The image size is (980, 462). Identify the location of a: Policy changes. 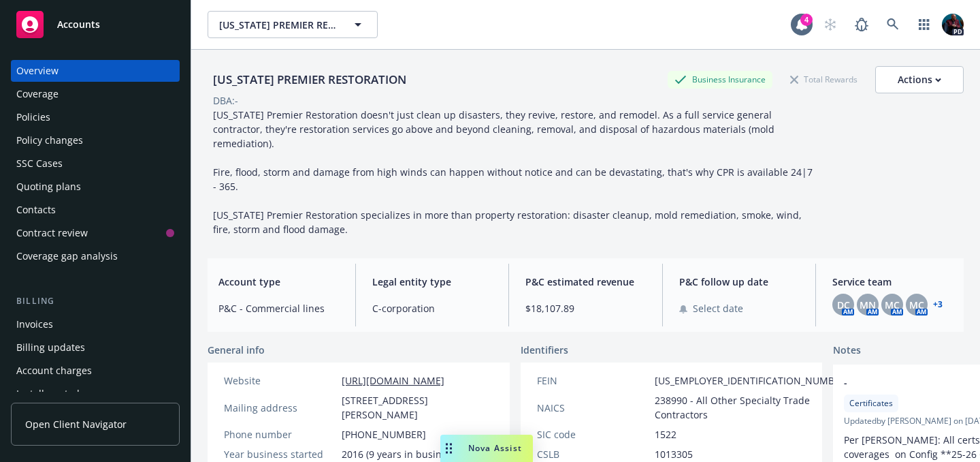
(95, 140).